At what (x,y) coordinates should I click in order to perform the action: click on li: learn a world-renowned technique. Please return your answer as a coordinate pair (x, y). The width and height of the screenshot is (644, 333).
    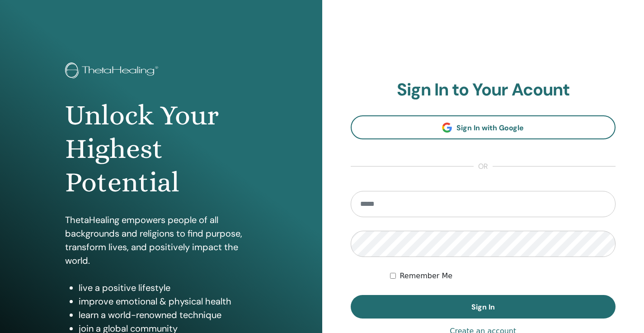
    Looking at the image, I should click on (168, 315).